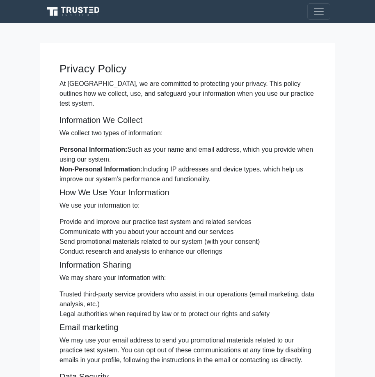  Describe the element at coordinates (188, 350) in the screenshot. I see `p: We may use your email address to send you promotional materials related to our practice test syst...` at that location.